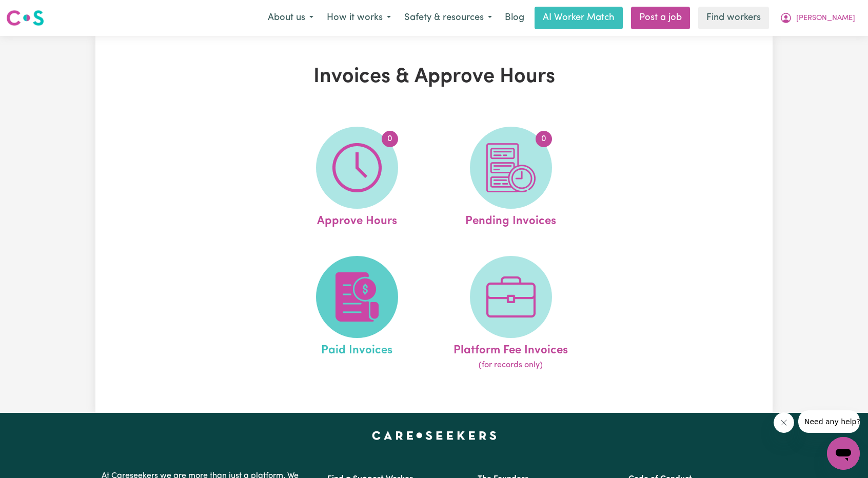  Describe the element at coordinates (510, 348) in the screenshot. I see `span: Platform Fee Invoices` at that location.